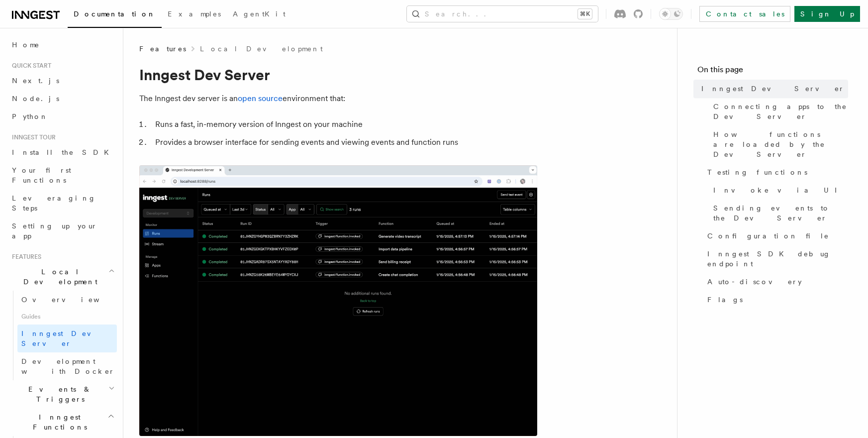 The width and height of the screenshot is (868, 438). What do you see at coordinates (827, 14) in the screenshot?
I see `a: Sign Up` at bounding box center [827, 14].